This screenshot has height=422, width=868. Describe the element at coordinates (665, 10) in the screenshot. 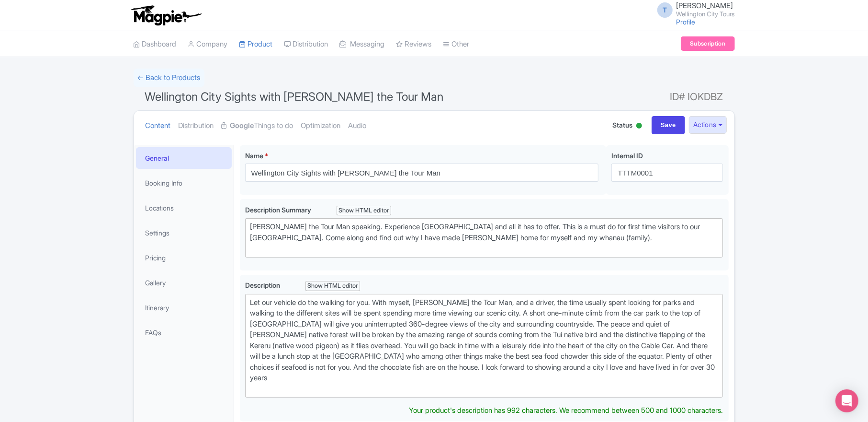

I see `span: T` at that location.